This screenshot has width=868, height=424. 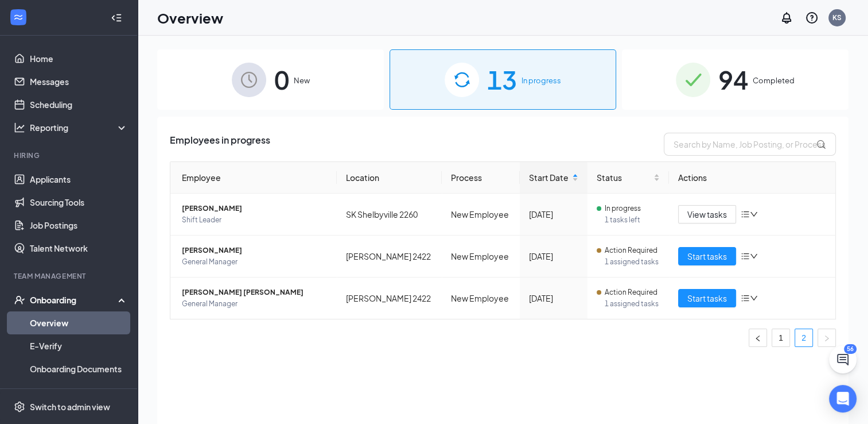 I want to click on span: 0, so click(x=282, y=80).